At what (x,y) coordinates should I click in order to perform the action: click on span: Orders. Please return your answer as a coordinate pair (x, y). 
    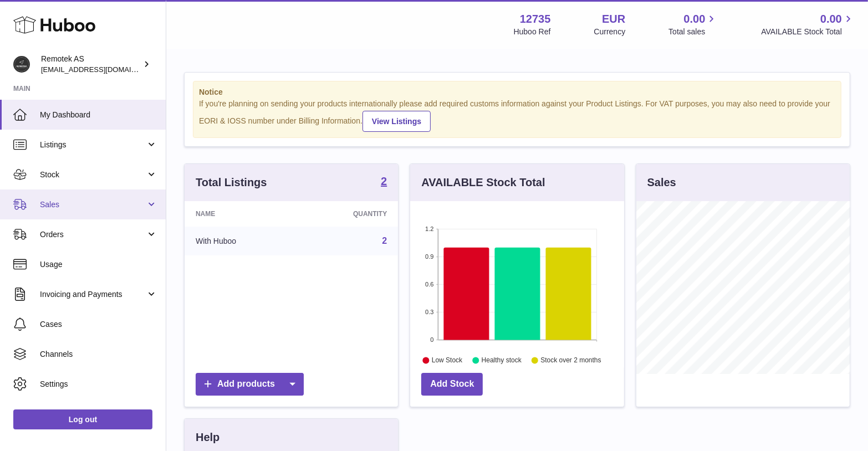
    Looking at the image, I should click on (93, 234).